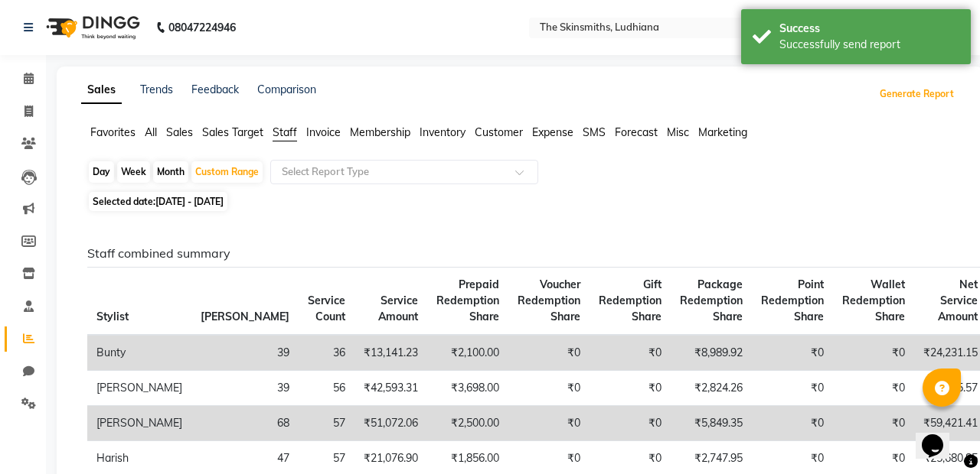 This screenshot has width=980, height=474. Describe the element at coordinates (326, 352) in the screenshot. I see `td: 36` at that location.